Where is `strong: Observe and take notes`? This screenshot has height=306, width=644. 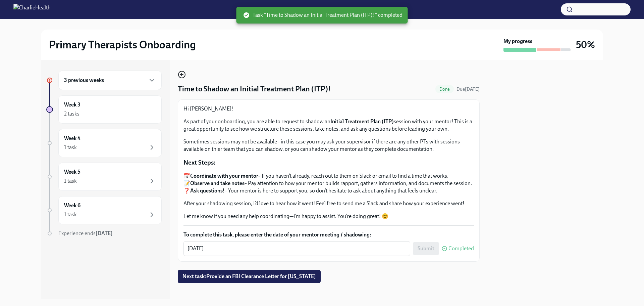 strong: Observe and take notes is located at coordinates (217, 183).